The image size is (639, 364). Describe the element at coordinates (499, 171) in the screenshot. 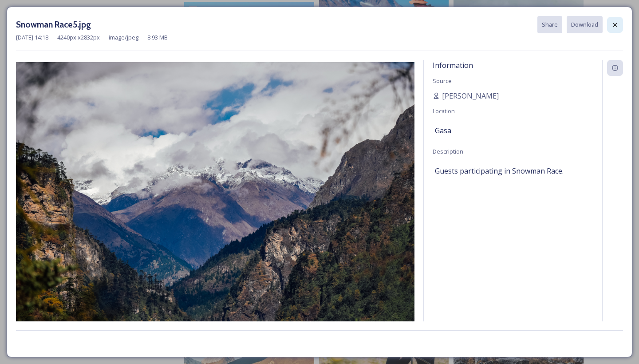

I see `span: Guests participating in Snowman Race.` at that location.